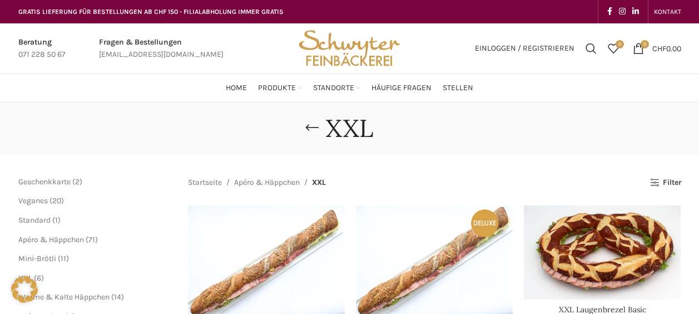  Describe the element at coordinates (64, 296) in the screenshot. I see `span: Warme & Kalte Häppchen` at that location.